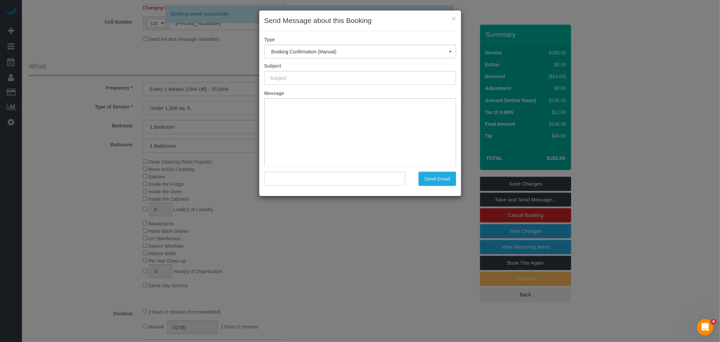 This screenshot has width=720, height=342. I want to click on button: Send Email, so click(437, 179).